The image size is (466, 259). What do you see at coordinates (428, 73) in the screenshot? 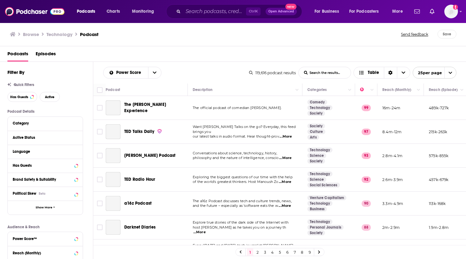
I see `span: 25 per page` at bounding box center [428, 73].